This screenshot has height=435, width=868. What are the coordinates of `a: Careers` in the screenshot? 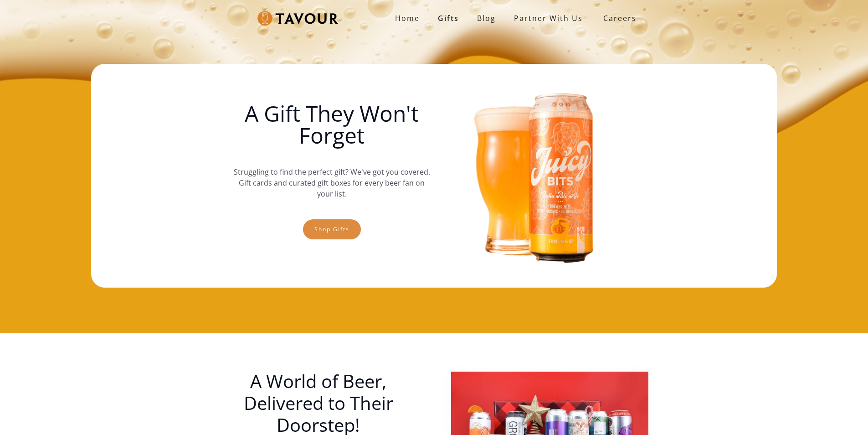 It's located at (617, 19).